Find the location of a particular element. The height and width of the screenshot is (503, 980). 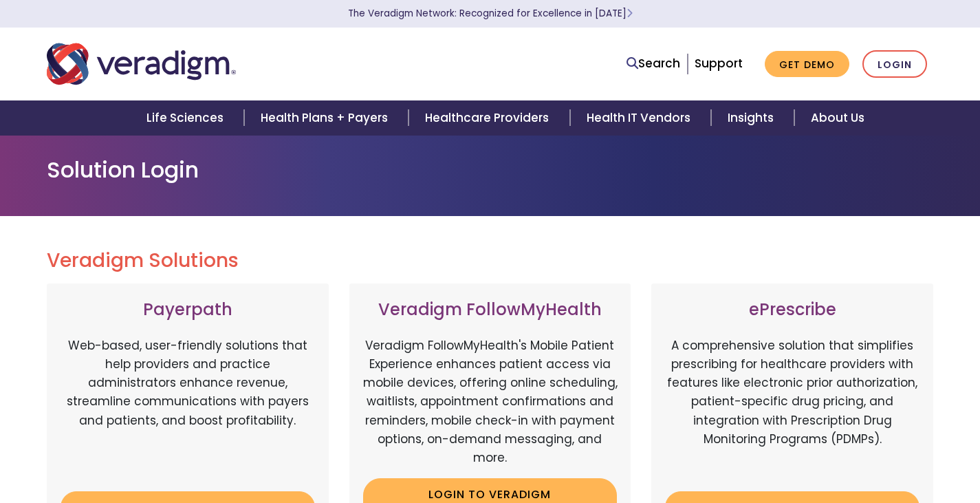

a: Health Plans + Payers is located at coordinates (326, 117).